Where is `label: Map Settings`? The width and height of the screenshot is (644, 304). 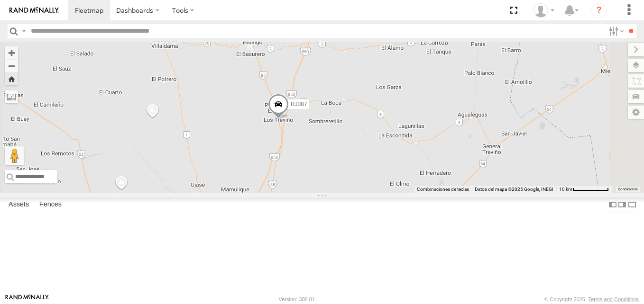 label: Map Settings is located at coordinates (636, 112).